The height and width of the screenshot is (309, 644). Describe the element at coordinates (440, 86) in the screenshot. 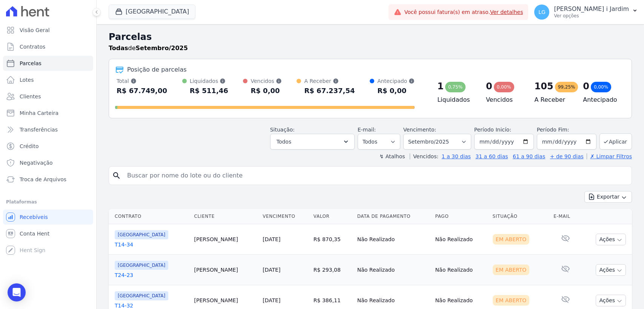

I see `div: 1` at that location.